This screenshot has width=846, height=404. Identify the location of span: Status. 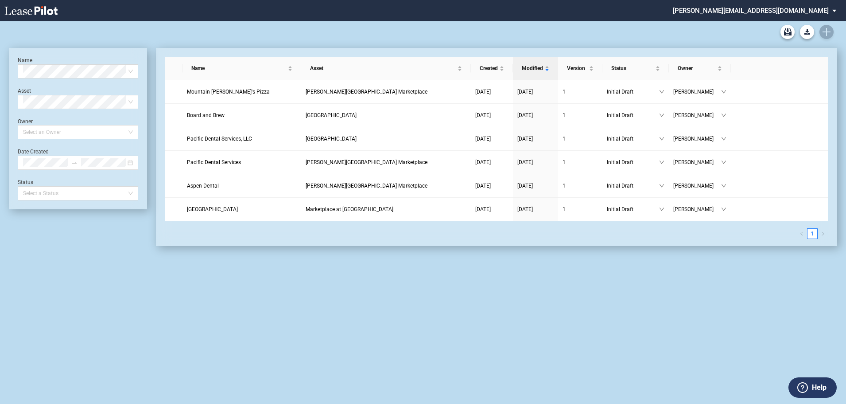
(633, 68).